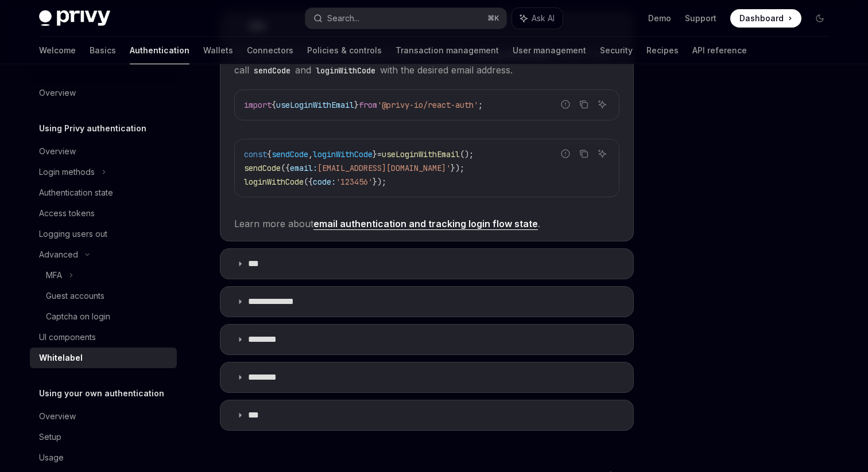 This screenshot has height=472, width=868. What do you see at coordinates (75, 296) in the screenshot?
I see `div: Guest accounts` at bounding box center [75, 296].